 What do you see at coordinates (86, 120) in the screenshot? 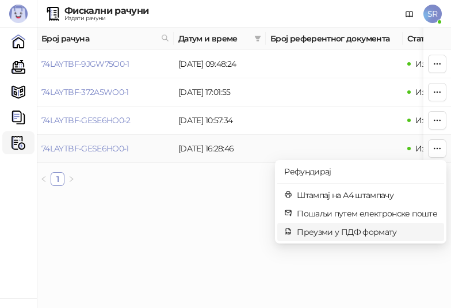
I see `a: 74LAYTBF-GESE6HO0-2` at bounding box center [86, 120].